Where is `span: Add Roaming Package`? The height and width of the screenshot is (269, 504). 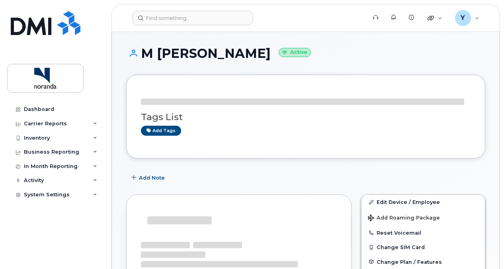 span: Add Roaming Package is located at coordinates (404, 218).